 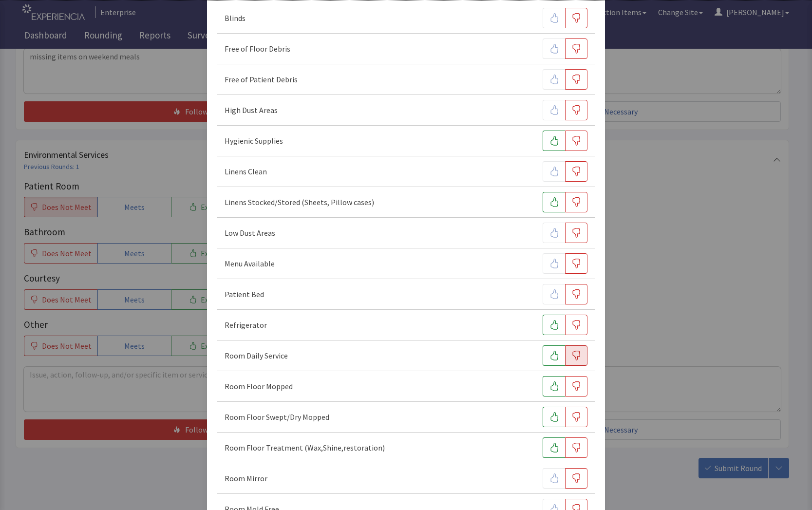 What do you see at coordinates (246, 478) in the screenshot?
I see `p: Room Mirror` at bounding box center [246, 478].